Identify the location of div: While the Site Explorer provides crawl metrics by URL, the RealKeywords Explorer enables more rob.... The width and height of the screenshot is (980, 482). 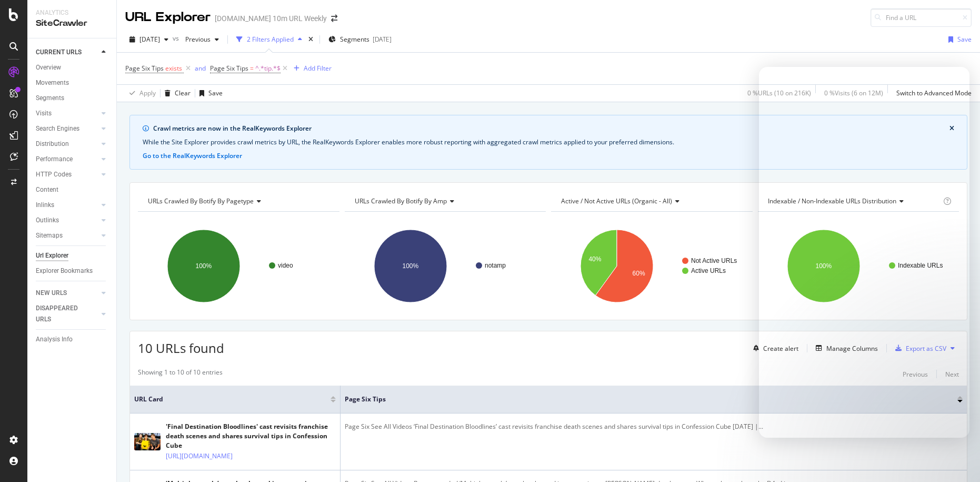
(549, 142).